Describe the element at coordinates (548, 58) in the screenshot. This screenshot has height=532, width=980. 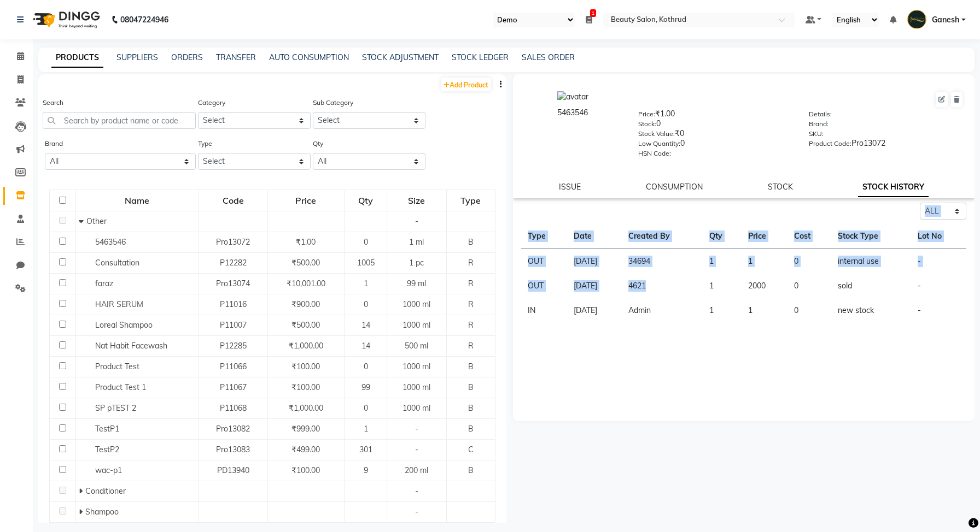
I see `a: SALES ORDER` at that location.